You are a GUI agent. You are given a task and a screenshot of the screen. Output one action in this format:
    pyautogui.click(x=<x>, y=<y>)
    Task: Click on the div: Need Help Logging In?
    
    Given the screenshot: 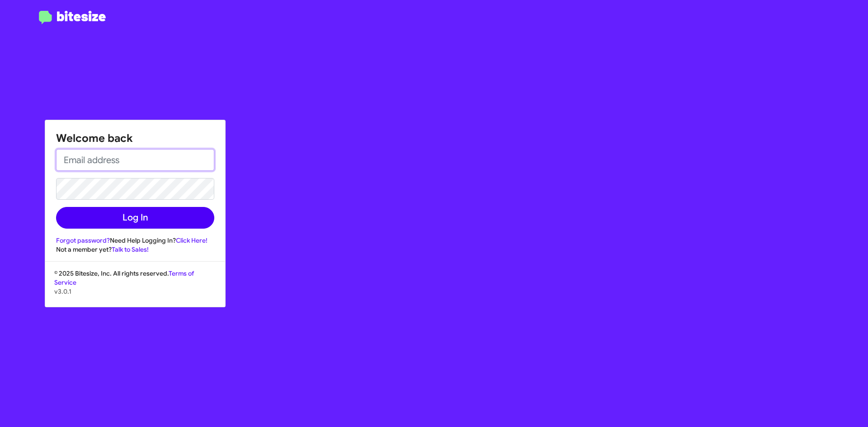 What is the action you would take?
    pyautogui.click(x=135, y=241)
    